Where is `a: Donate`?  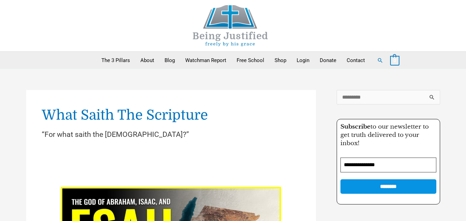
a: Donate is located at coordinates (328, 60).